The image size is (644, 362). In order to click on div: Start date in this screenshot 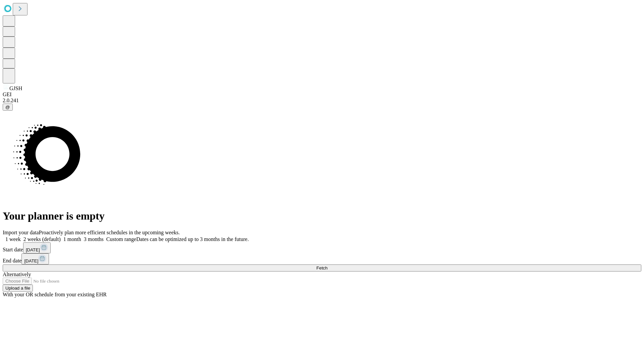, I will do `click(322, 248)`.